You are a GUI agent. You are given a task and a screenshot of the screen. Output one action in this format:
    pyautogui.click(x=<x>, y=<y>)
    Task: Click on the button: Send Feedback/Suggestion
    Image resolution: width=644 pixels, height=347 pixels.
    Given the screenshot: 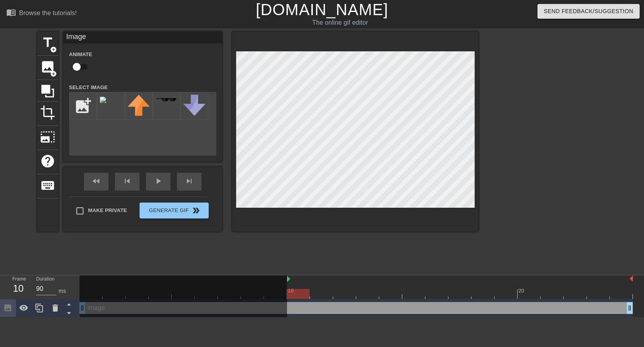 What is the action you would take?
    pyautogui.click(x=588, y=11)
    